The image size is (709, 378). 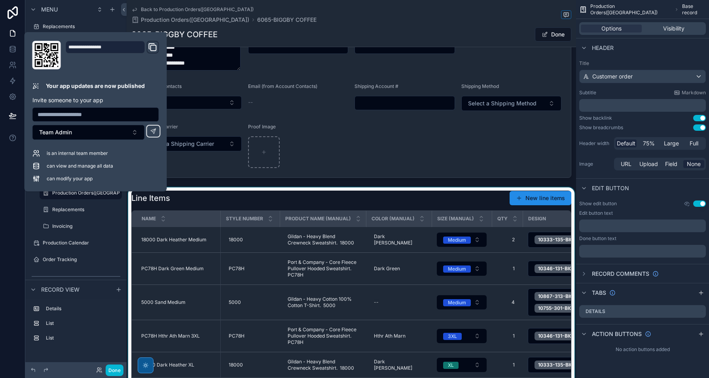 I want to click on a: PC78H Hthr Ath Marn 3XL, so click(x=178, y=336).